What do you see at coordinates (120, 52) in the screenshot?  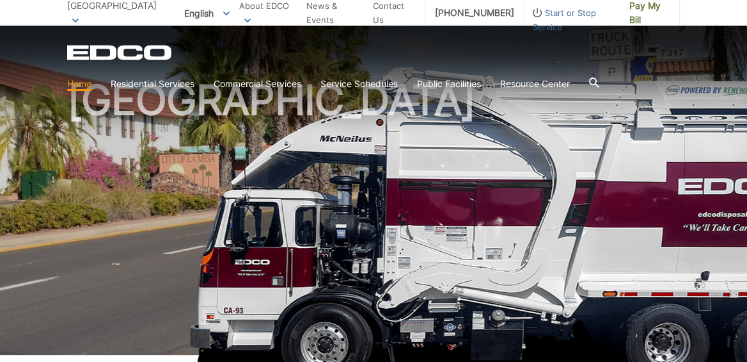 I see `a: EDCD logo. Return to the homepage.` at bounding box center [120, 52].